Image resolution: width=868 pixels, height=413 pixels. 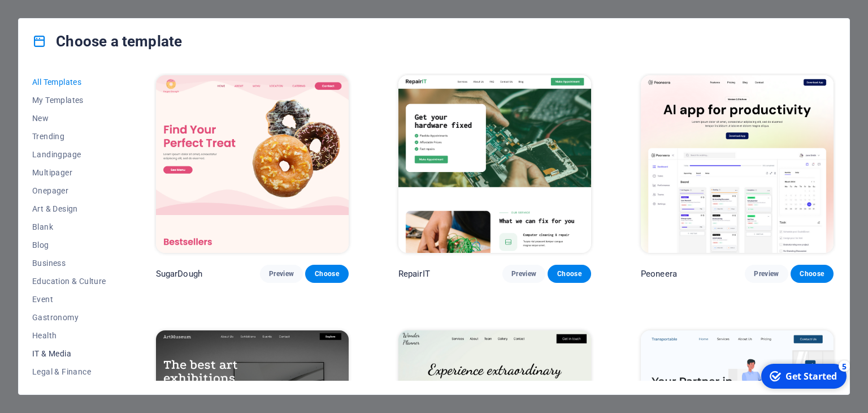 I want to click on span: Education & Culture, so click(x=69, y=281).